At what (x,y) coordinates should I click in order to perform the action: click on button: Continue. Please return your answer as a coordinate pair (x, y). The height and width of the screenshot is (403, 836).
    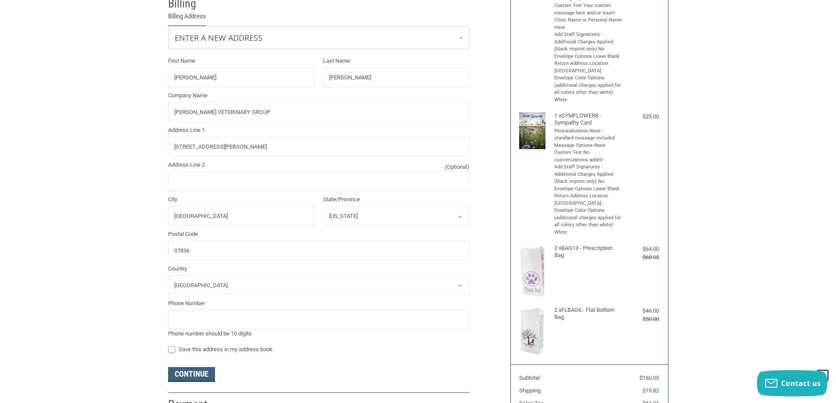
    Looking at the image, I should click on (191, 375).